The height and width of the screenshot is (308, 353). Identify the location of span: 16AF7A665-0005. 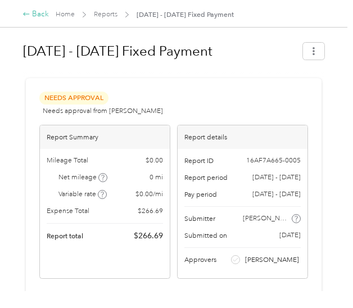
(273, 161).